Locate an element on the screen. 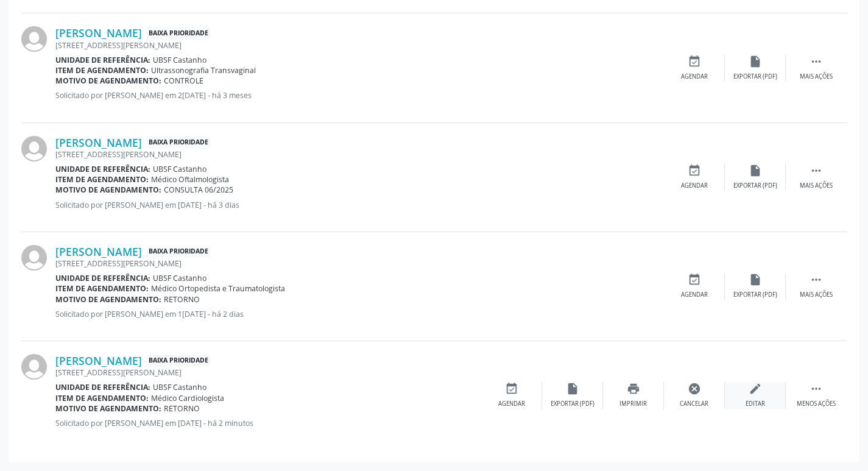 This screenshot has height=471, width=868. i: edit is located at coordinates (755, 389).